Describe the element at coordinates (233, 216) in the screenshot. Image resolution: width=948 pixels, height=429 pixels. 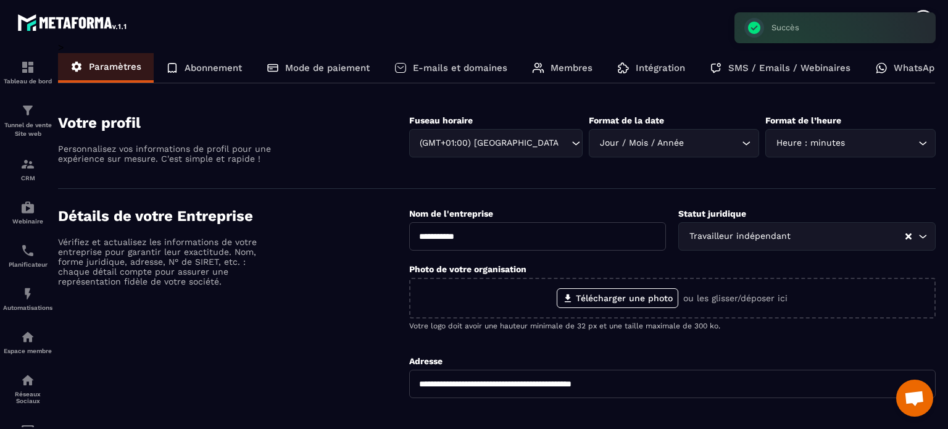
I see `h4: Détails de votre Entreprise` at that location.